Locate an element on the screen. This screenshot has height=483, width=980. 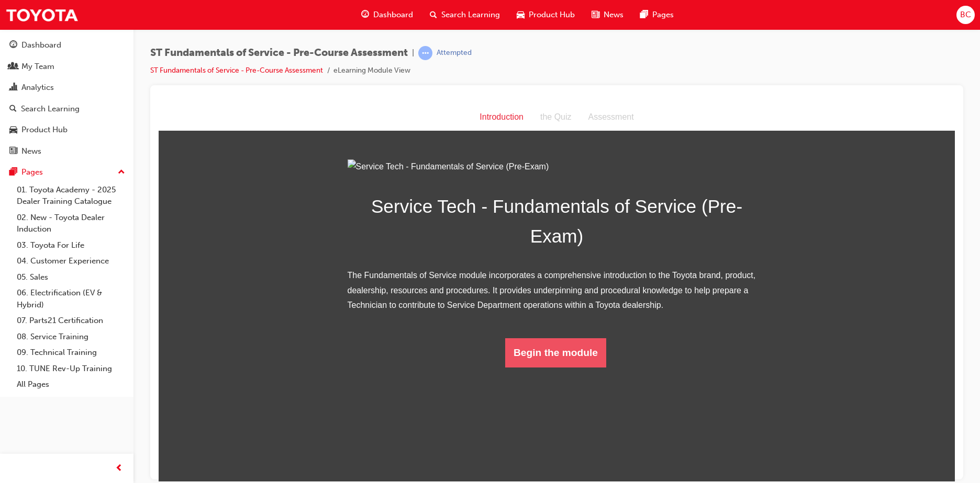
div: Introduction is located at coordinates (343, 13).